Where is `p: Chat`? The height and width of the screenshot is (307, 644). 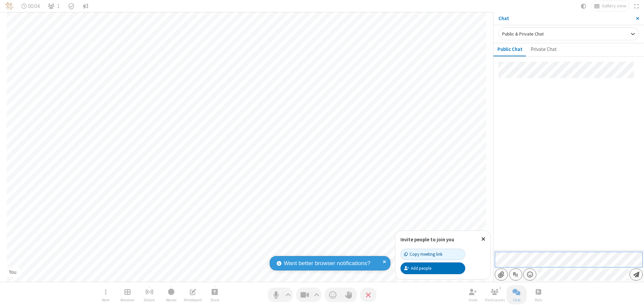
p: Chat is located at coordinates (565, 18).